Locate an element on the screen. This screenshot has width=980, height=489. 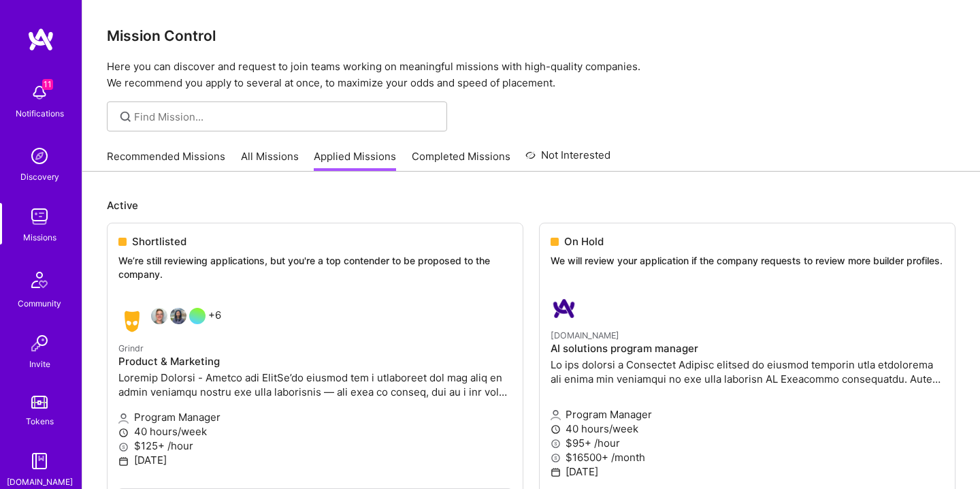
p: Lo ips dolorsi a Consectet Adipisc elitsed do eiusmod temporin utla etdolorema ali enima min veni... is located at coordinates (747, 372).